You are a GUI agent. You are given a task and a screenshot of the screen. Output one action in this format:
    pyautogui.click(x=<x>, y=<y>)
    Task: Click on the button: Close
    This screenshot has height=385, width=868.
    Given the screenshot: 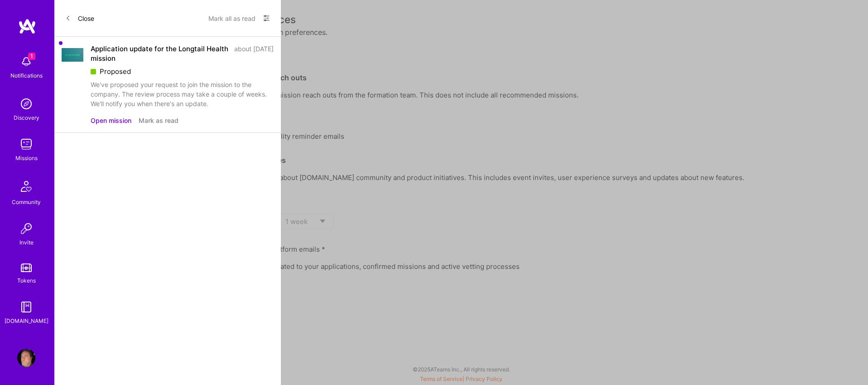 What is the action you would take?
    pyautogui.click(x=80, y=18)
    